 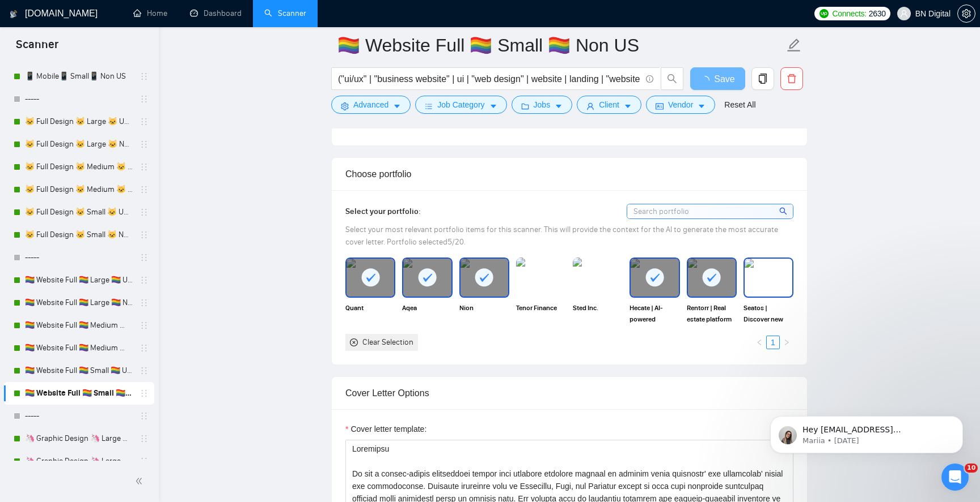 I want to click on li: Previous Page, so click(x=760, y=342).